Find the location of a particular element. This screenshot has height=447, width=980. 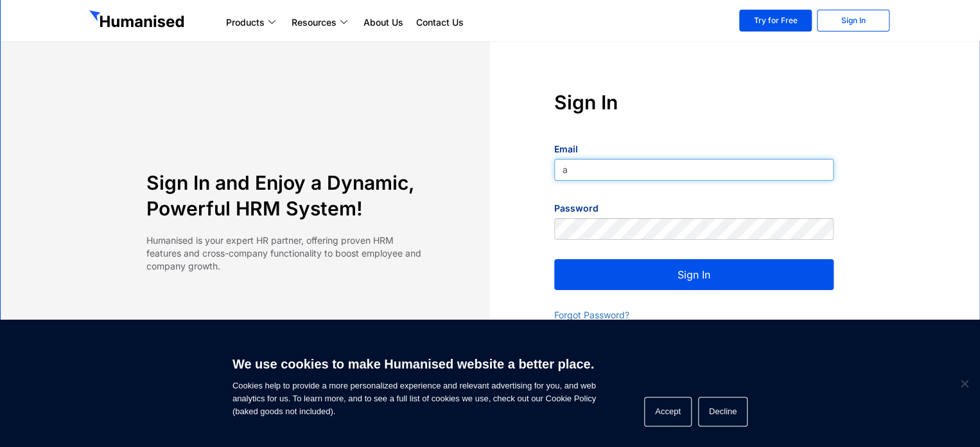

label: Password is located at coordinates (576, 209).